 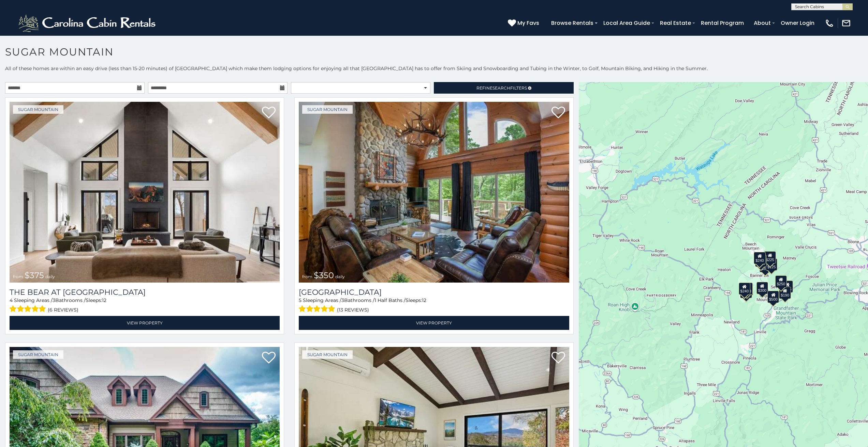 I want to click on a: Real Estate, so click(x=675, y=23).